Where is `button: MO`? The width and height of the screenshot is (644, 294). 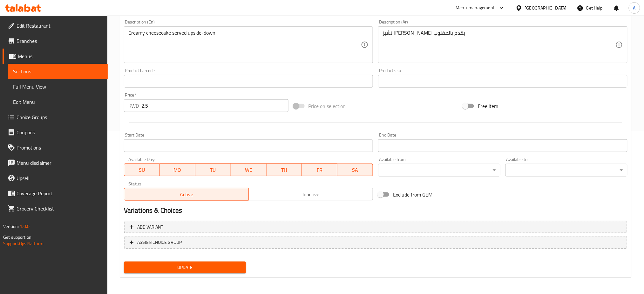
button: MO is located at coordinates (178, 170).